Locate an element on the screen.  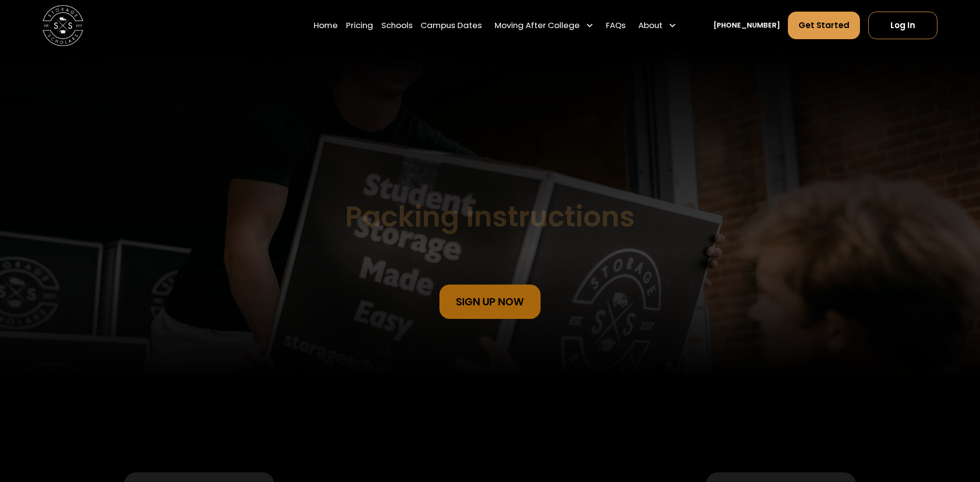
a: Log In is located at coordinates (902, 25).